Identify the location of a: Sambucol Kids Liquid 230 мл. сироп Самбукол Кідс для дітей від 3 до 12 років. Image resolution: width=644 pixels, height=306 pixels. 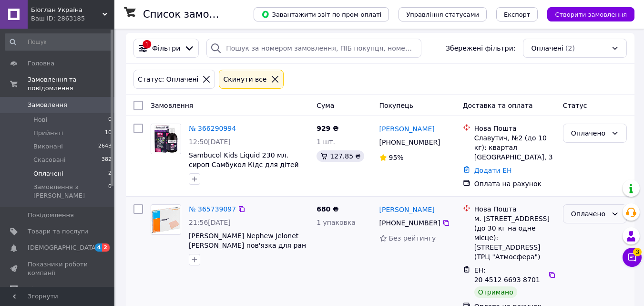
(244, 165).